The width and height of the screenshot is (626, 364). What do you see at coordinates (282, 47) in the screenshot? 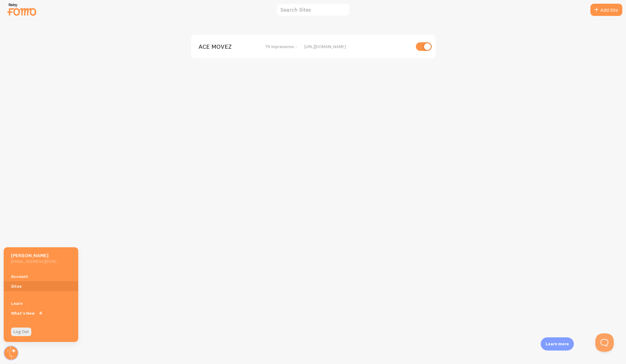
I see `span: 79 Impressions -` at bounding box center [282, 47].